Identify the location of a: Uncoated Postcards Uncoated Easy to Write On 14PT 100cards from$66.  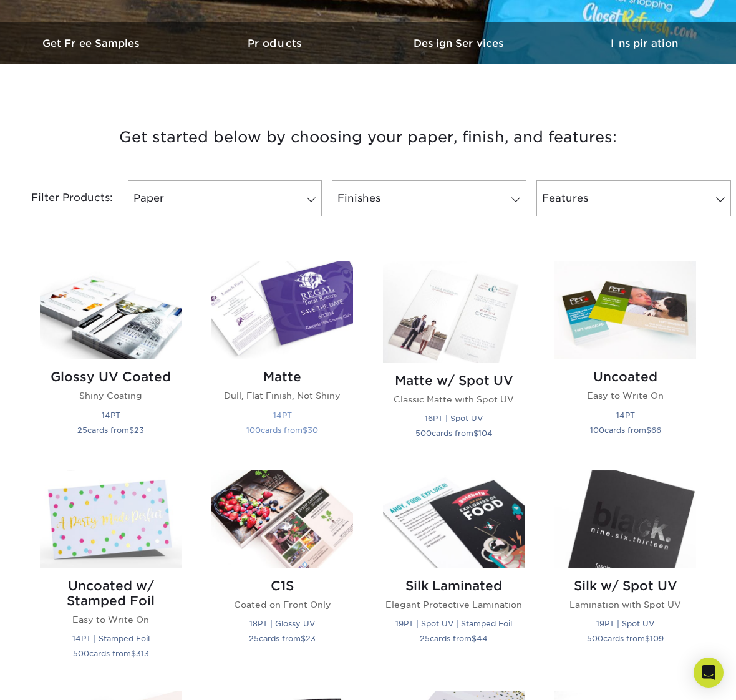
(625, 358).